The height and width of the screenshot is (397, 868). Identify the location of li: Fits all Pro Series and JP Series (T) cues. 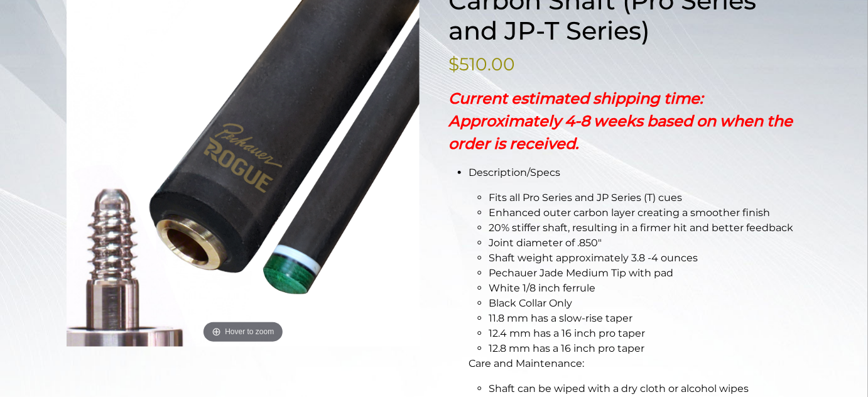
(645, 198).